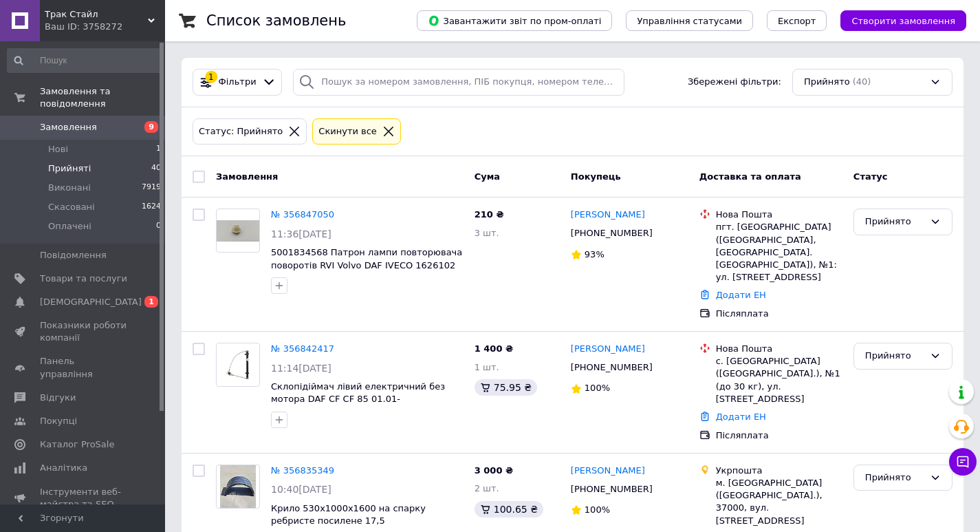  Describe the element at coordinates (367, 265) in the screenshot. I see `a: 5001834568 Патрон лампи повторювача поворотів RVI Volvo DAF IVECO 1626102 20745066` at that location.